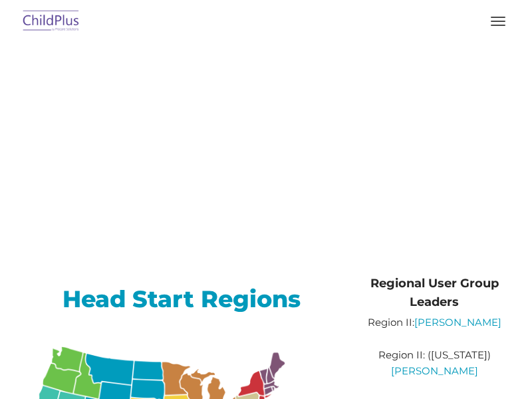  Describe the element at coordinates (182, 298) in the screenshot. I see `h2: Head Start Regions` at that location.